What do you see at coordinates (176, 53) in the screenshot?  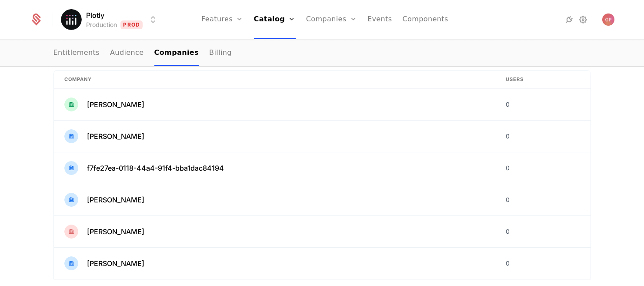 I see `a: Companies` at bounding box center [176, 53].